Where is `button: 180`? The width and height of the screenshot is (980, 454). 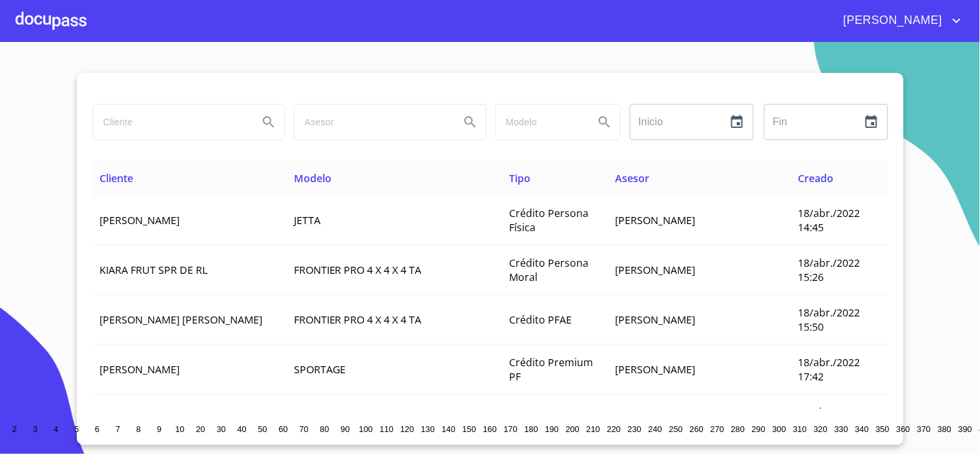
button: 180 is located at coordinates (531, 430).